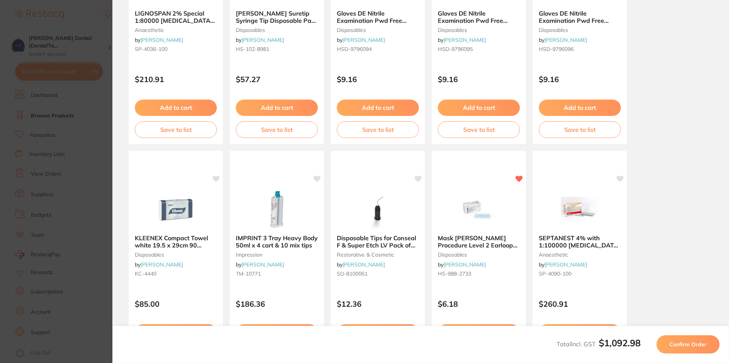 The height and width of the screenshot is (363, 729). What do you see at coordinates (580, 274) in the screenshot?
I see `small: SP-4090-100` at bounding box center [580, 274].